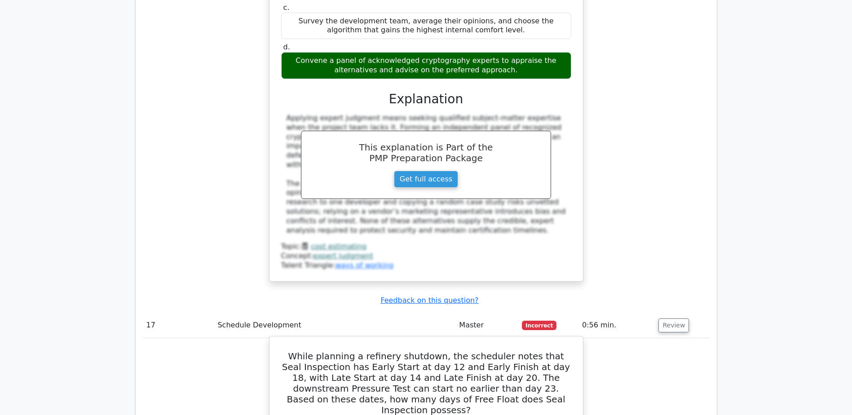 The width and height of the screenshot is (852, 415). Describe the element at coordinates (617, 325) in the screenshot. I see `td: 0:56 min.` at that location.